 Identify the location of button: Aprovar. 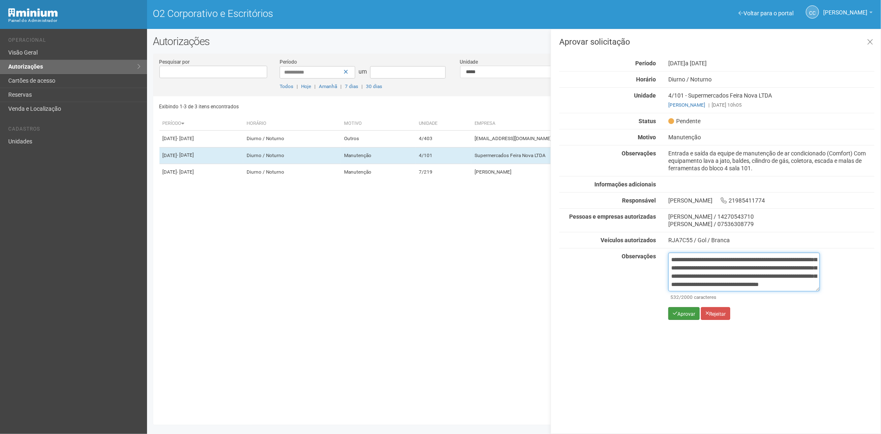
(684, 313).